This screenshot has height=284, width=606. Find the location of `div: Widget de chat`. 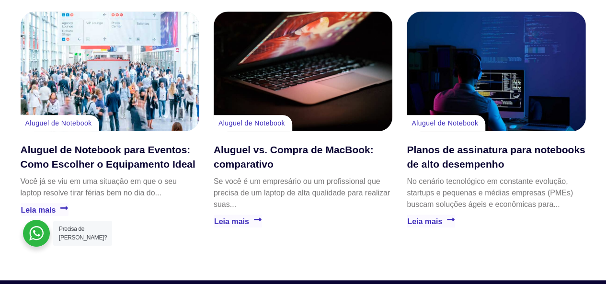

div: Widget de chat is located at coordinates (582, 261).